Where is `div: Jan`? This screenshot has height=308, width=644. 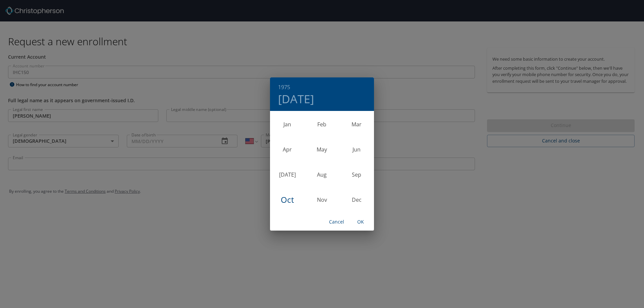 div: Jan is located at coordinates (287, 124).